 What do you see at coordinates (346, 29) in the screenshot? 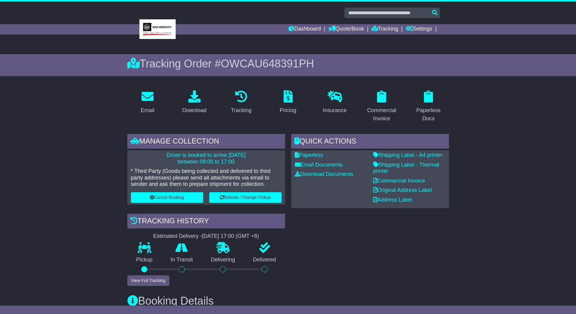
I see `a: Quote/Book` at bounding box center [346, 29].